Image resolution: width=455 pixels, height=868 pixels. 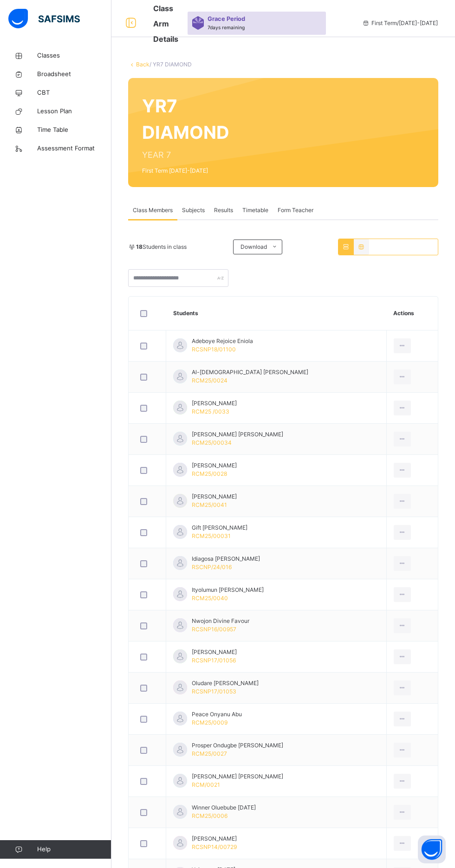 I want to click on span: RCM25/0040, so click(x=210, y=597).